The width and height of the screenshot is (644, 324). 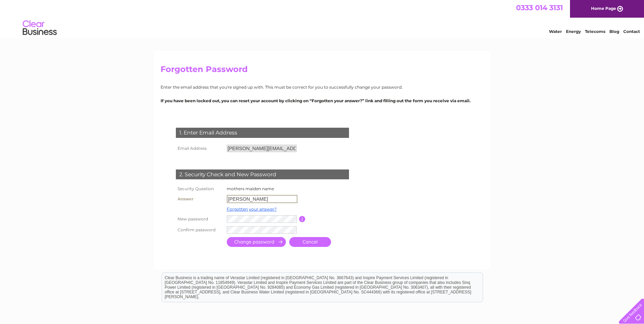 What do you see at coordinates (540, 8) in the screenshot?
I see `a: 0333 014 3131` at bounding box center [540, 8].